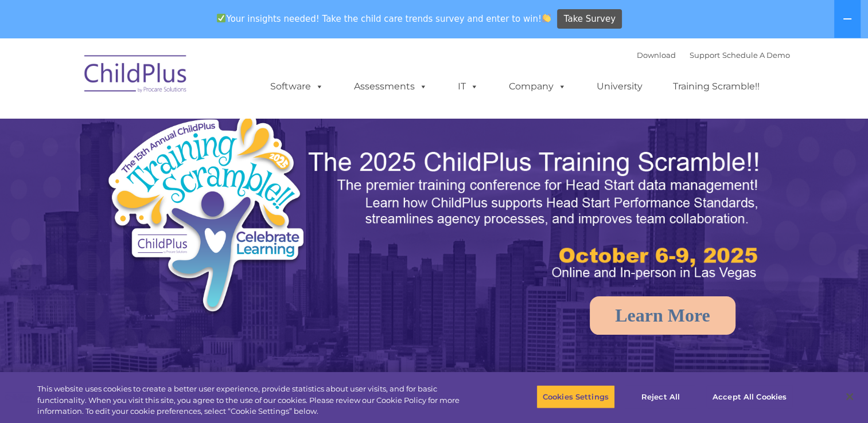  Describe the element at coordinates (297, 86) in the screenshot. I see `a: Software` at that location.